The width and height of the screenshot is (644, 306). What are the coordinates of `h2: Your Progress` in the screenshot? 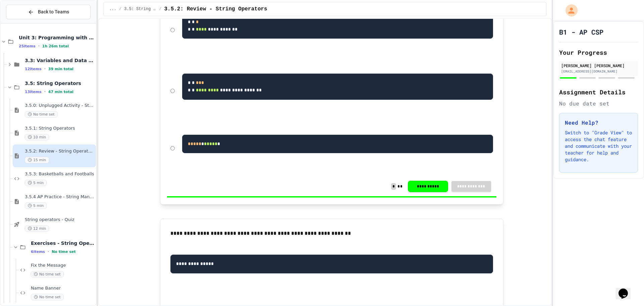 It's located at (599, 52).